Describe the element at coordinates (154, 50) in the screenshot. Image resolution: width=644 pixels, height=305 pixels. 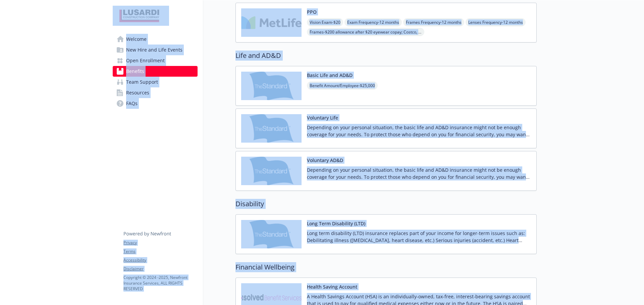
I see `span: New Hire and Life Events` at that location.